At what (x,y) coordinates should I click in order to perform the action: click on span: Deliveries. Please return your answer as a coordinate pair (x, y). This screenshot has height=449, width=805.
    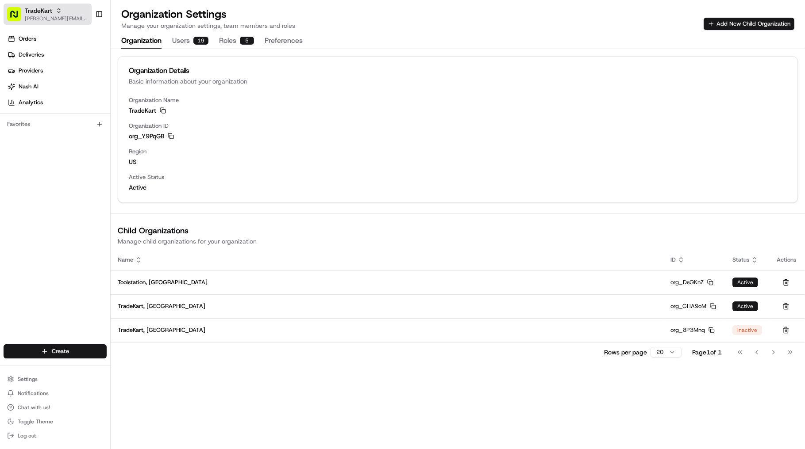
    Looking at the image, I should click on (31, 55).